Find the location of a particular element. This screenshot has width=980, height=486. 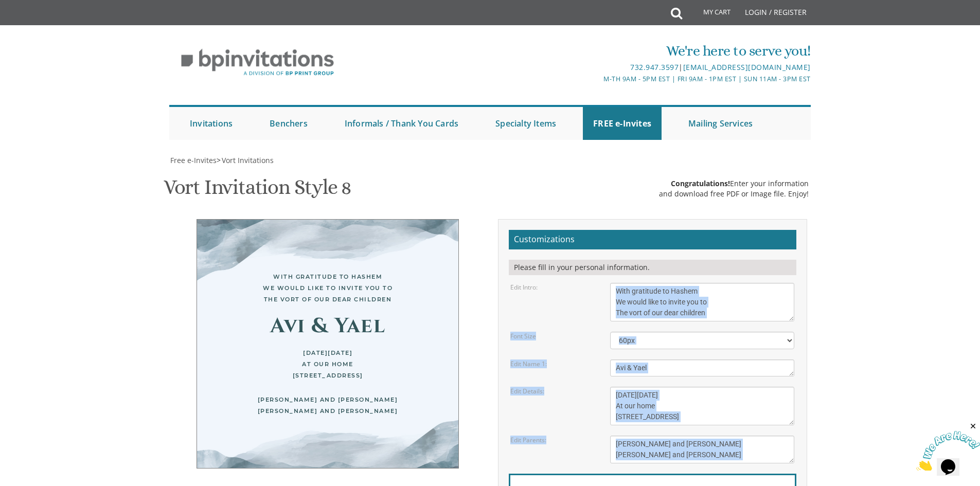

textarea: With gratitude to Hashem We would like to invite you to The vort of our dear children is located at coordinates (702, 301).